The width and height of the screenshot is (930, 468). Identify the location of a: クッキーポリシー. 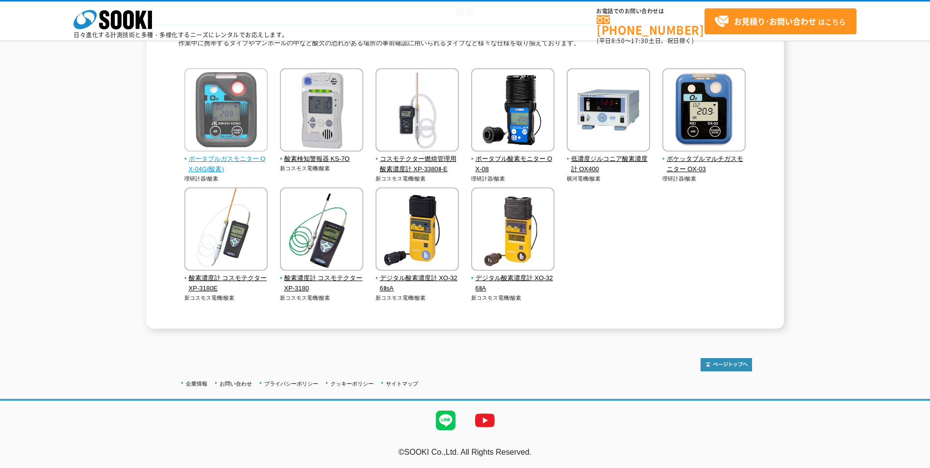
(352, 383).